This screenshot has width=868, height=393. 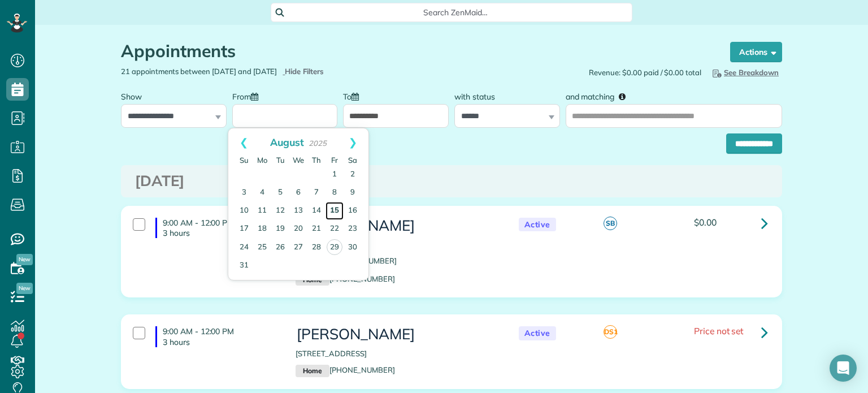 I want to click on h1: Appointments, so click(x=415, y=51).